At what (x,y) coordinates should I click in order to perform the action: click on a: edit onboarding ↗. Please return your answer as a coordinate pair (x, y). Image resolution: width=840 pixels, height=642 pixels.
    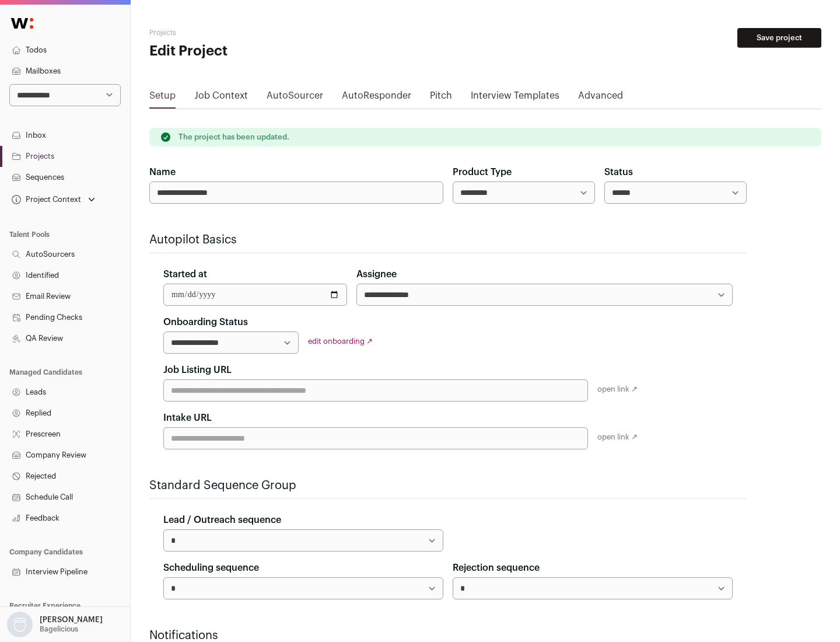
    Looking at the image, I should click on (340, 341).